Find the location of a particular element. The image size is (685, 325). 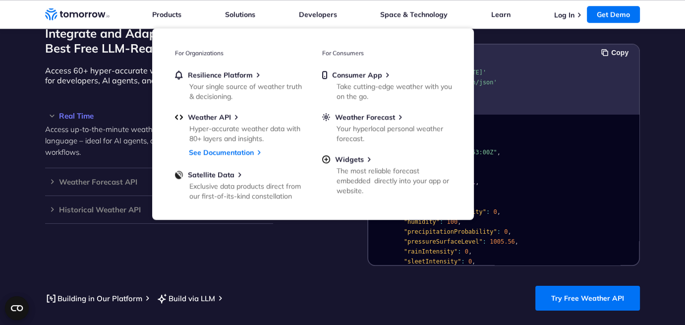

img: satellite-data-menu.png is located at coordinates (179, 174).